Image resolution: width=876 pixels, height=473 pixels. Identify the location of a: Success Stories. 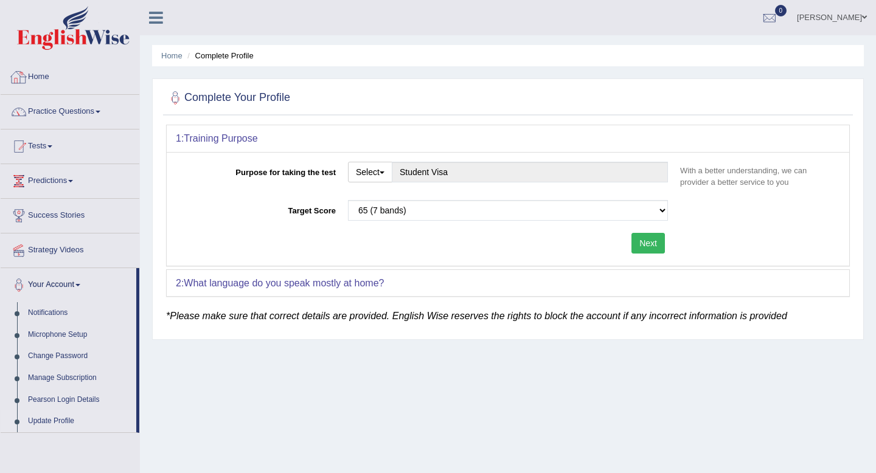
(70, 214).